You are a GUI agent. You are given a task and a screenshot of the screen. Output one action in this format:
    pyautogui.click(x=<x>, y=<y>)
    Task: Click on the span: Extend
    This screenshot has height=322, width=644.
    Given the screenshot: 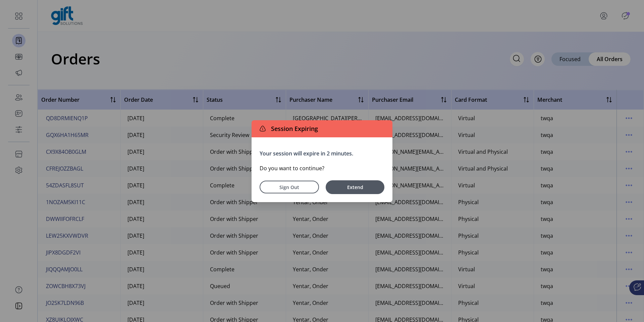 What is the action you would take?
    pyautogui.click(x=355, y=187)
    